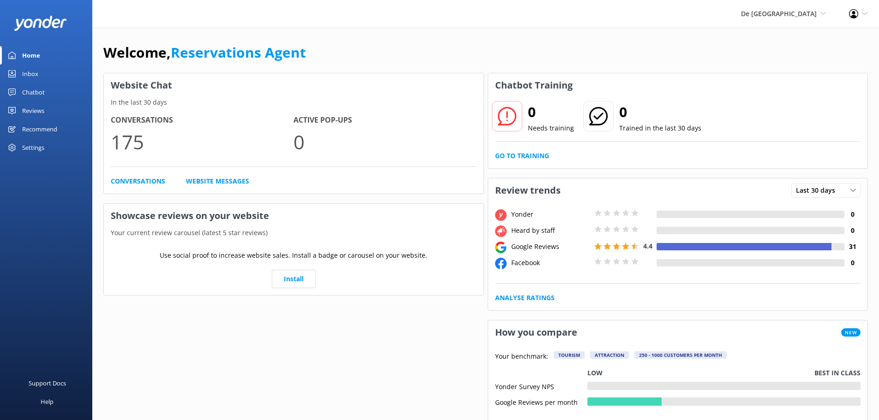  Describe the element at coordinates (528, 191) in the screenshot. I see `h3: Review trends` at that location.